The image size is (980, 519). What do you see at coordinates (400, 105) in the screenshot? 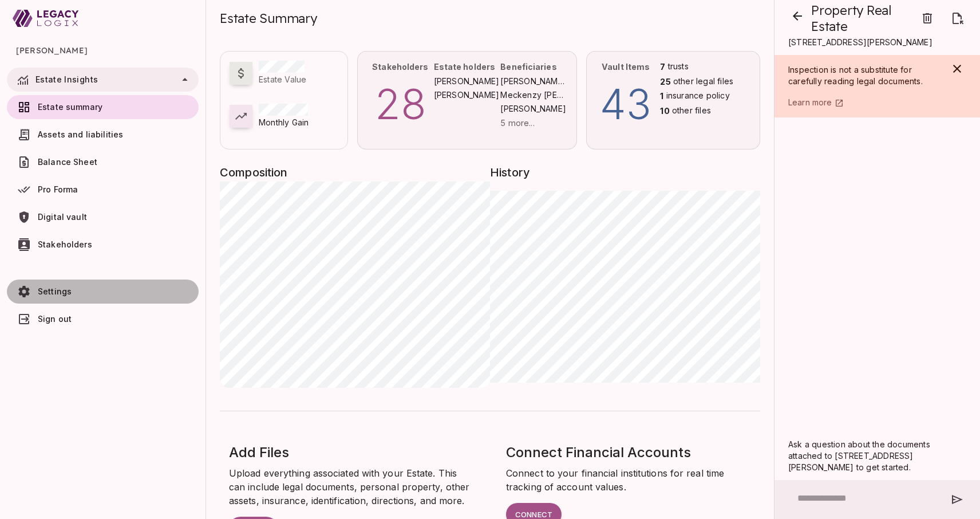
I see `p: 28` at bounding box center [400, 105].